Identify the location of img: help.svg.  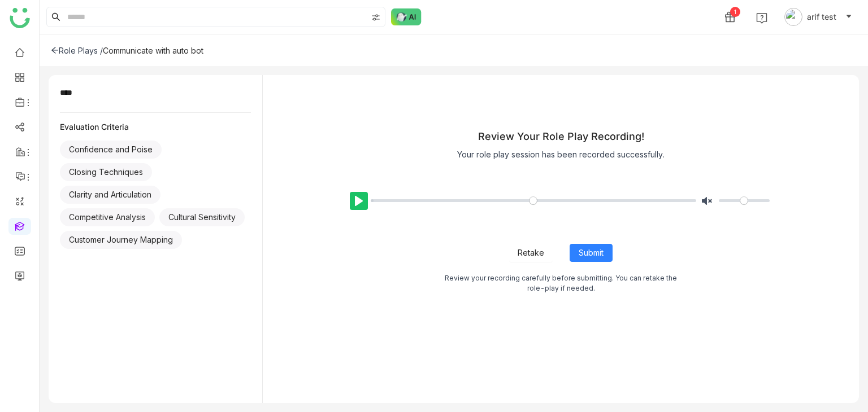
(761, 18).